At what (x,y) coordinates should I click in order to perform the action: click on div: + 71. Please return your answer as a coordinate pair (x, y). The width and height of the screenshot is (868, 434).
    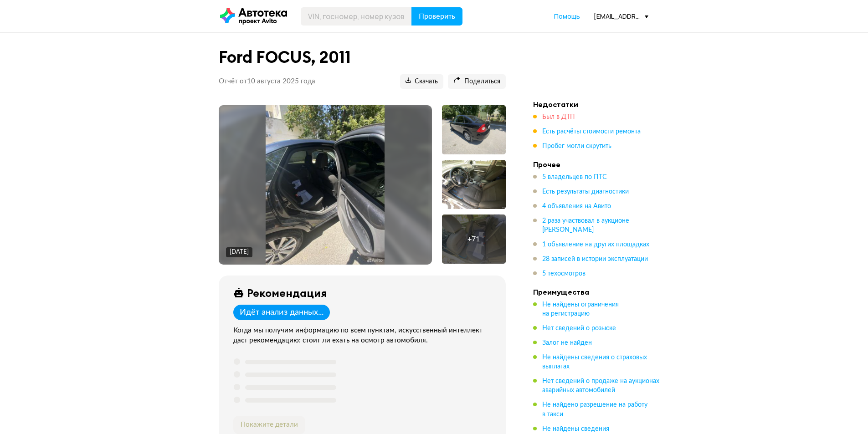
    Looking at the image, I should click on (473, 239).